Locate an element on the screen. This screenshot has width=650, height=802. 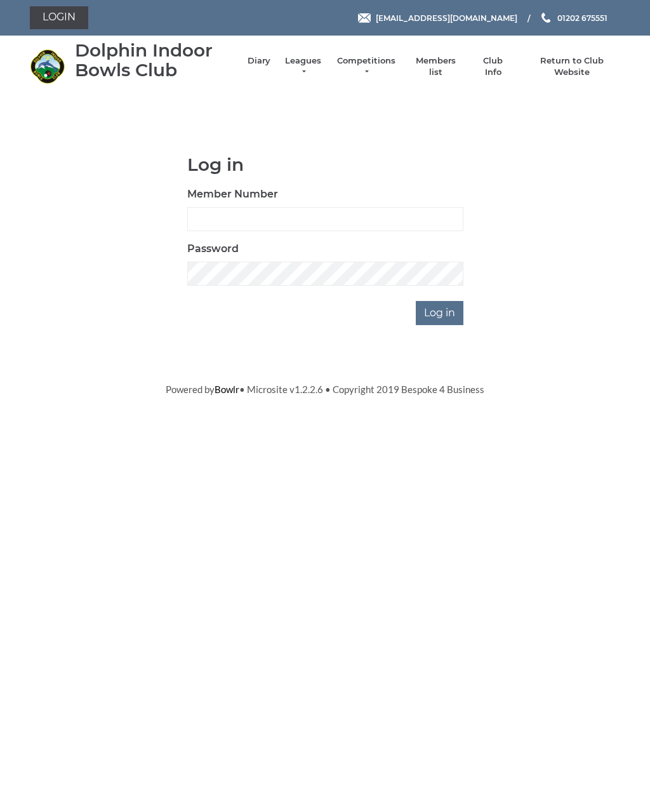
h1: Log in is located at coordinates (325, 164).